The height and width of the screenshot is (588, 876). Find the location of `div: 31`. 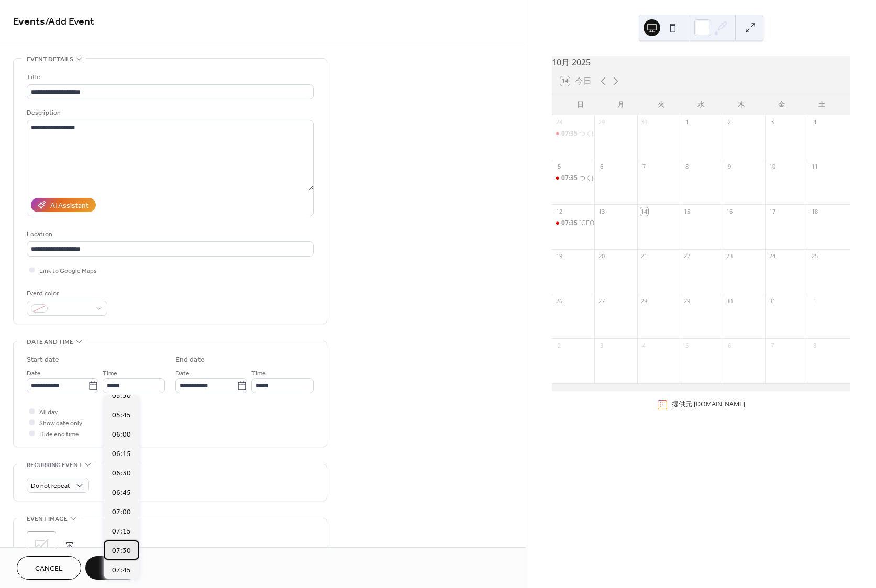

div: 31 is located at coordinates (772, 301).